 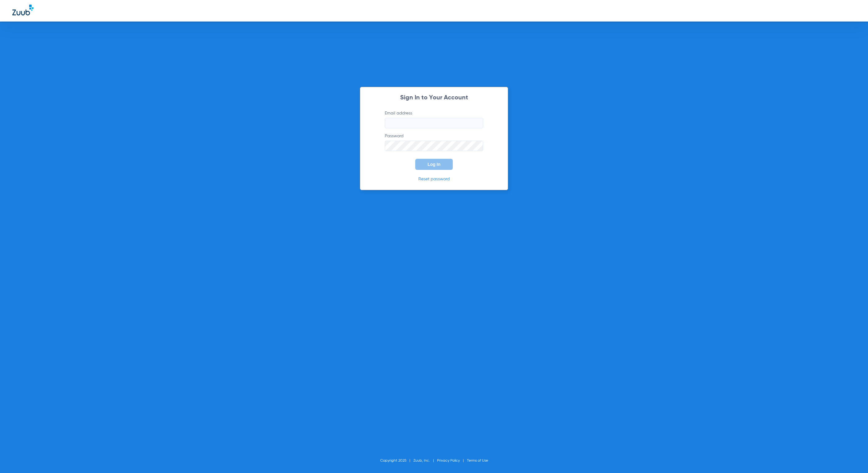 I want to click on a: Reset password, so click(x=434, y=179).